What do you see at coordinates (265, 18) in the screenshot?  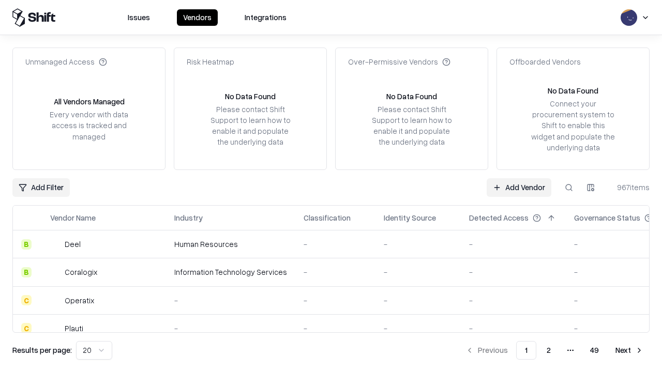 I see `button: Integrations` at bounding box center [265, 18].